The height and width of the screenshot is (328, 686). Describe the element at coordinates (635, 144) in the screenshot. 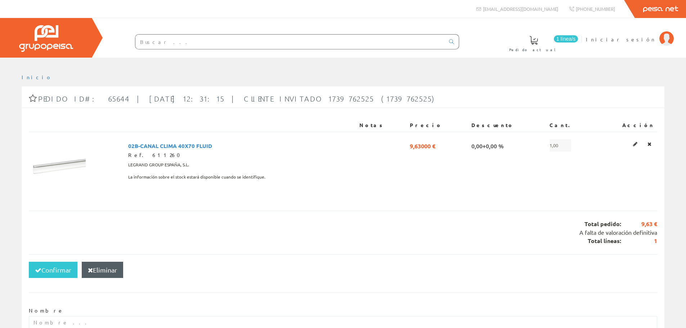

I see `a: Editar` at that location.